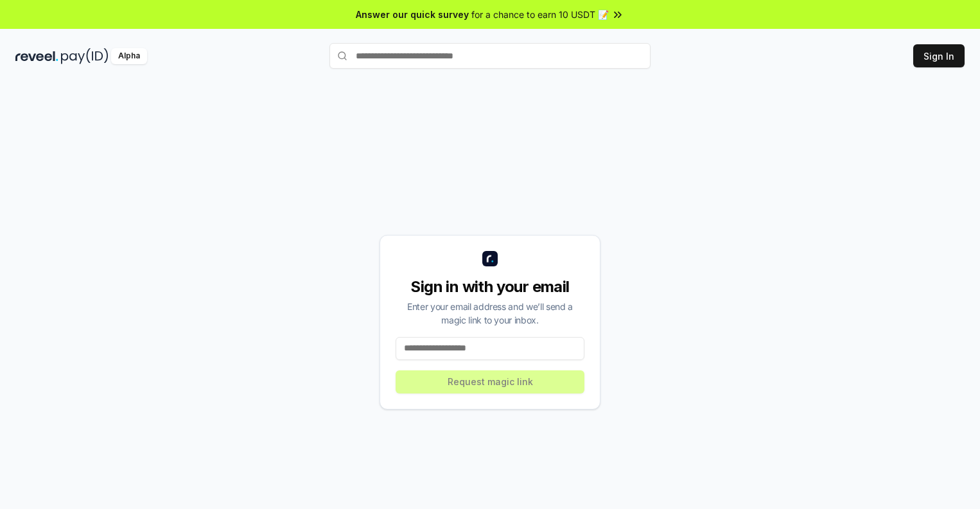  Describe the element at coordinates (36, 56) in the screenshot. I see `img: reveel_dark` at that location.